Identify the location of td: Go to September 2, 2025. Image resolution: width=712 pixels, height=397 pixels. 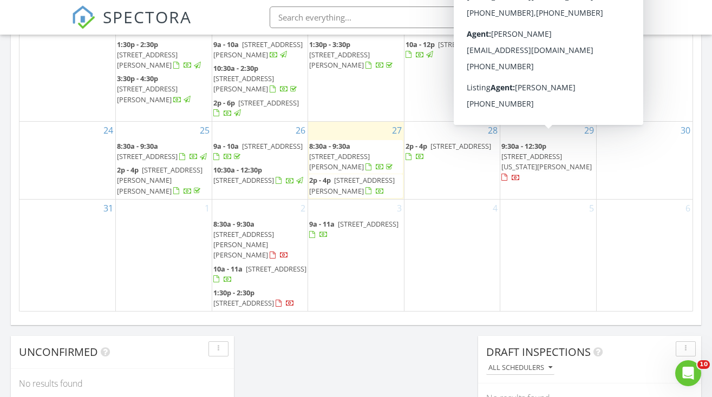
(260, 255).